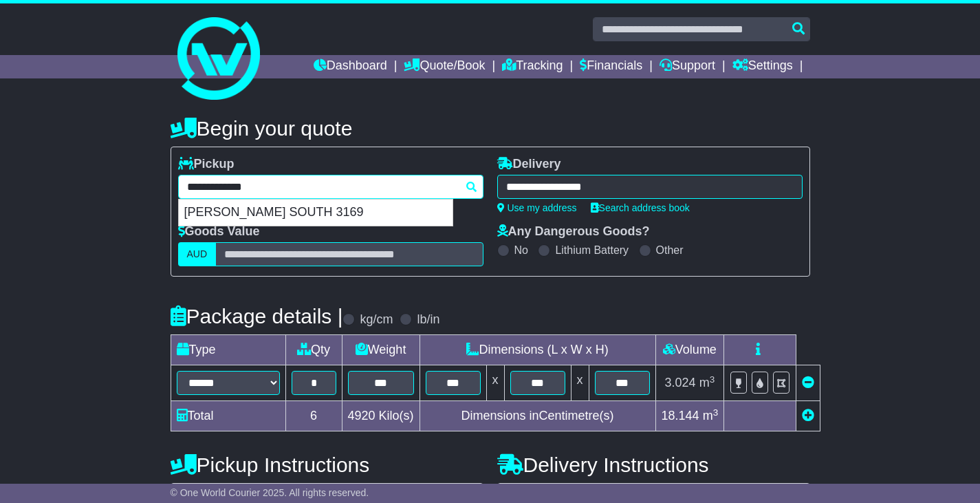 This screenshot has width=980, height=503. I want to click on a: Remove this item, so click(808, 383).